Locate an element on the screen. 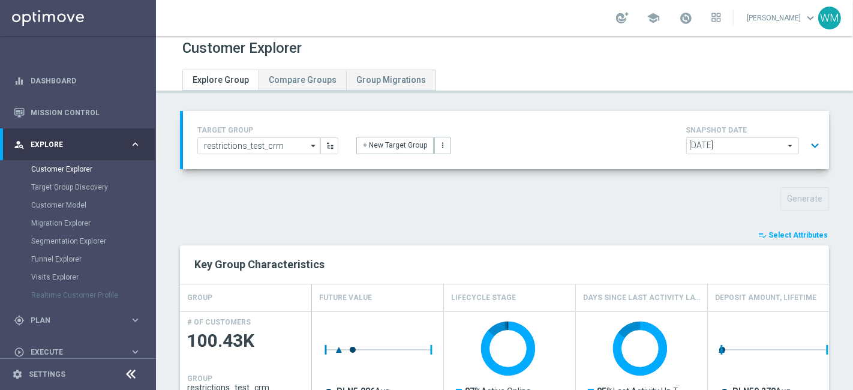  h4: Future Value is located at coordinates (346, 298).